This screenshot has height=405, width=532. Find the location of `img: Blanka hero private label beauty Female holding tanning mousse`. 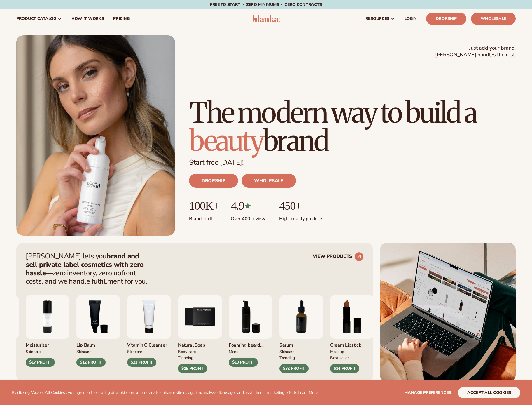

img: Blanka hero private label beauty Female holding tanning mousse is located at coordinates (96, 135).